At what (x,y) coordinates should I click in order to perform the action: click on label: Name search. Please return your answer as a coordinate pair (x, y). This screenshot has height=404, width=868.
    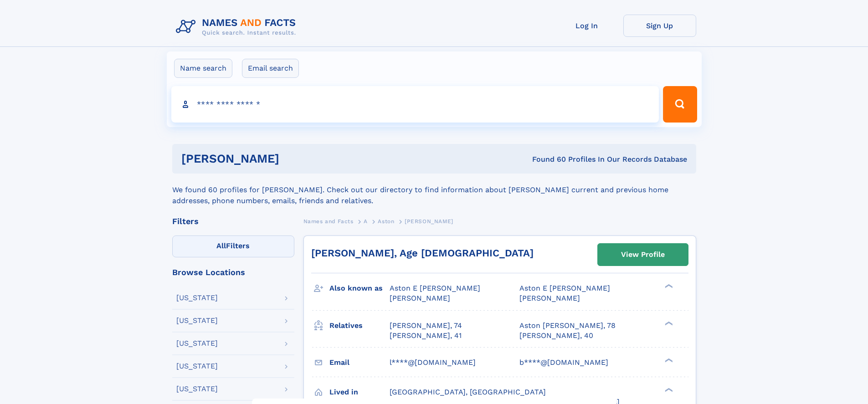
    Looking at the image, I should click on (203, 69).